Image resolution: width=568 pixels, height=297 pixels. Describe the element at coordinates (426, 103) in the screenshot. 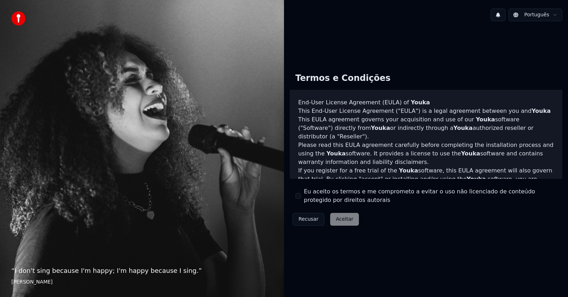

I see `h3: End-User License Agreement (EULA) of` at that location.